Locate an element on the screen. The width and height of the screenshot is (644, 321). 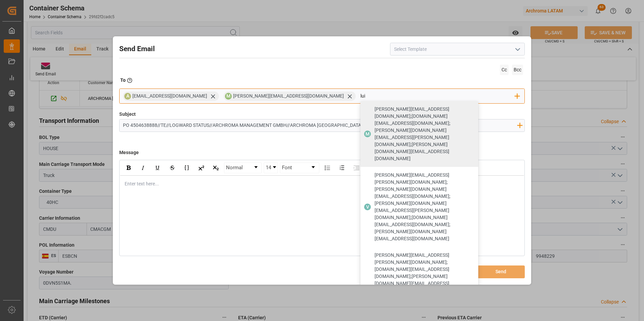
div: Underline is located at coordinates (158, 168).